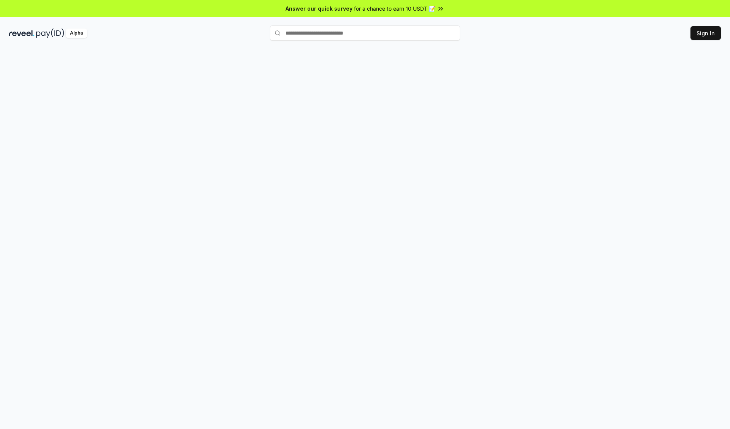 This screenshot has height=429, width=730. What do you see at coordinates (76, 33) in the screenshot?
I see `div: Alpha` at bounding box center [76, 33].